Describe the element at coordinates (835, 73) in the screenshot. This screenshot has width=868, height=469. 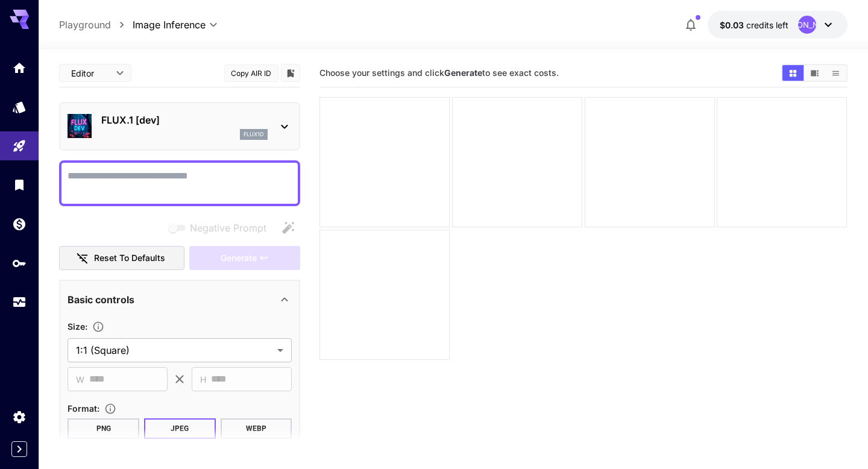
I see `button: Show images in list view` at that location.